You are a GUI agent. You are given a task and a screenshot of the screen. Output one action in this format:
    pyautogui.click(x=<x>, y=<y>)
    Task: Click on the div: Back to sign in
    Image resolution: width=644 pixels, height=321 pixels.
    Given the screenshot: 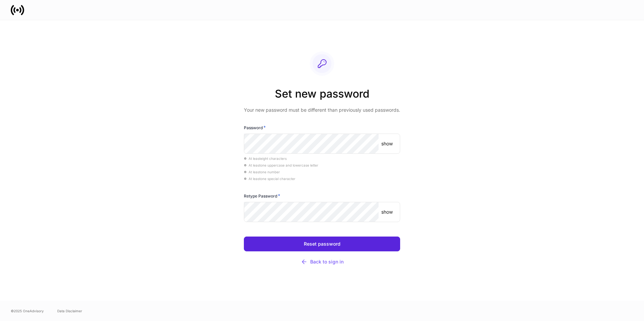 What is the action you would take?
    pyautogui.click(x=322, y=262)
    